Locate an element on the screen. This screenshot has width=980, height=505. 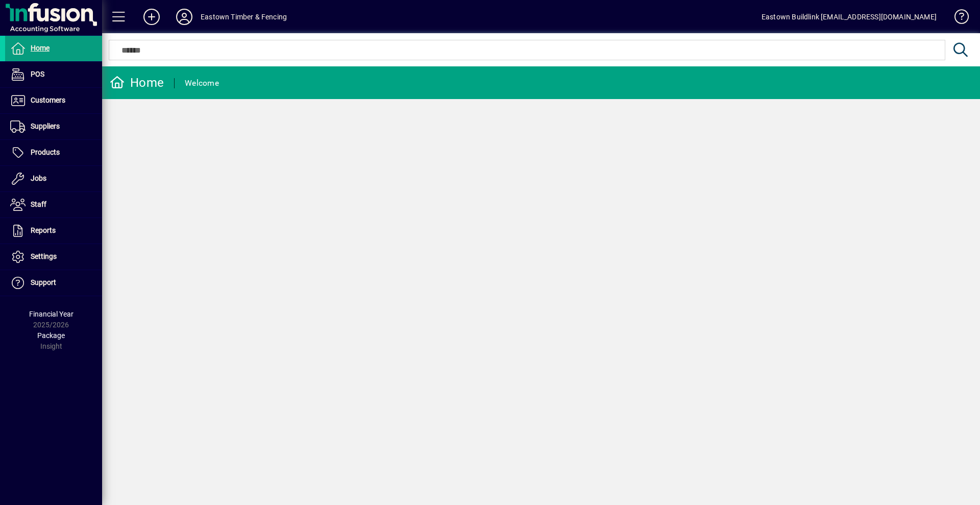
button: Profile is located at coordinates (184, 17).